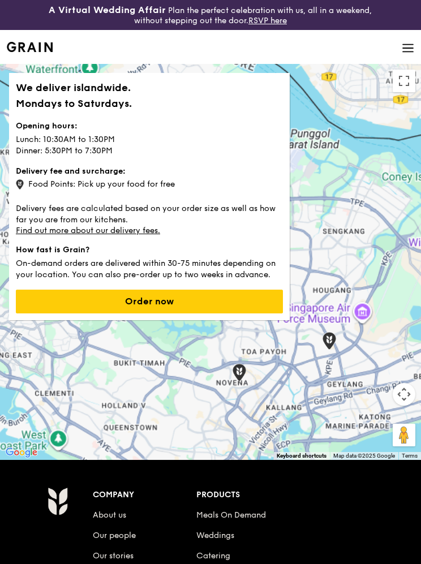  I want to click on img: icon-grain-marker.0ca718ca.png, so click(20, 184).